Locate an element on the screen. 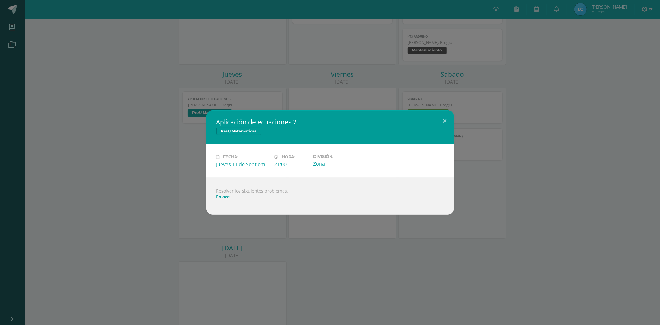  div: Resolver los siguientes problemas. is located at coordinates (330, 196).